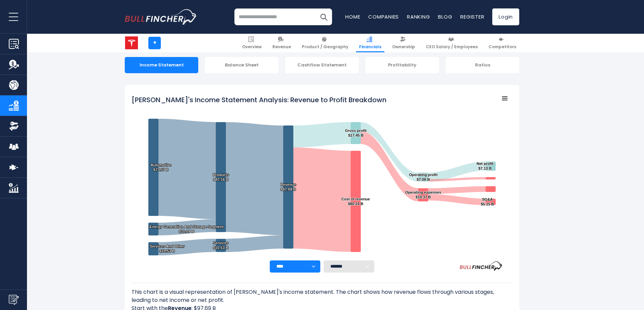 This screenshot has width=644, height=310. What do you see at coordinates (161, 17) in the screenshot?
I see `img: bullfincher logo` at bounding box center [161, 17].